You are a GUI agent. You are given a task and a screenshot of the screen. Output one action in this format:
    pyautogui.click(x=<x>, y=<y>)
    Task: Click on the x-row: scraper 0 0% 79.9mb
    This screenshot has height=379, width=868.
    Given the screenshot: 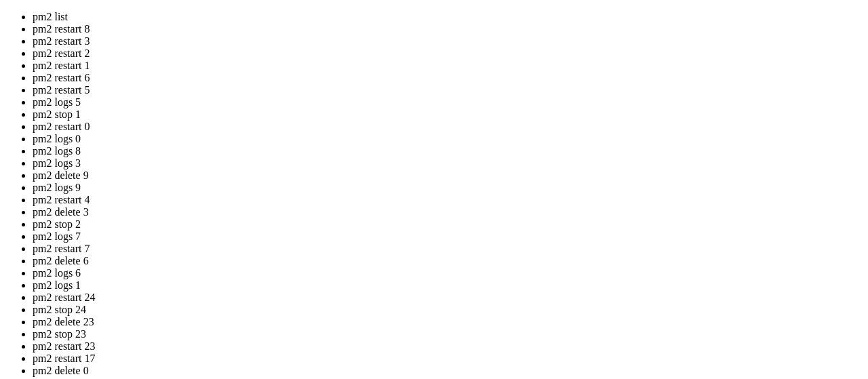 What is the action you would take?
    pyautogui.click(x=349, y=226)
    